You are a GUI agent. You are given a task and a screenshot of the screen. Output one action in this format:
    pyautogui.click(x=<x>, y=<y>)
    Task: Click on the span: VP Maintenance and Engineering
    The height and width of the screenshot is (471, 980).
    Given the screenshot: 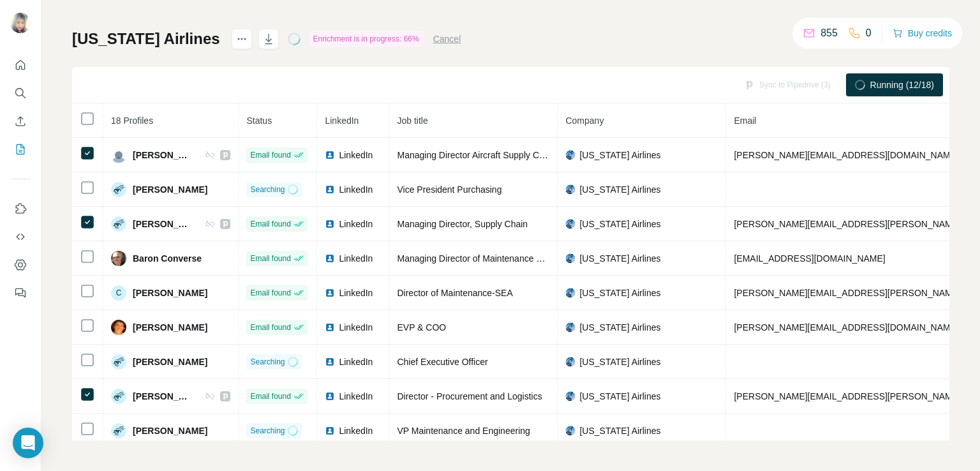 What is the action you would take?
    pyautogui.click(x=463, y=431)
    